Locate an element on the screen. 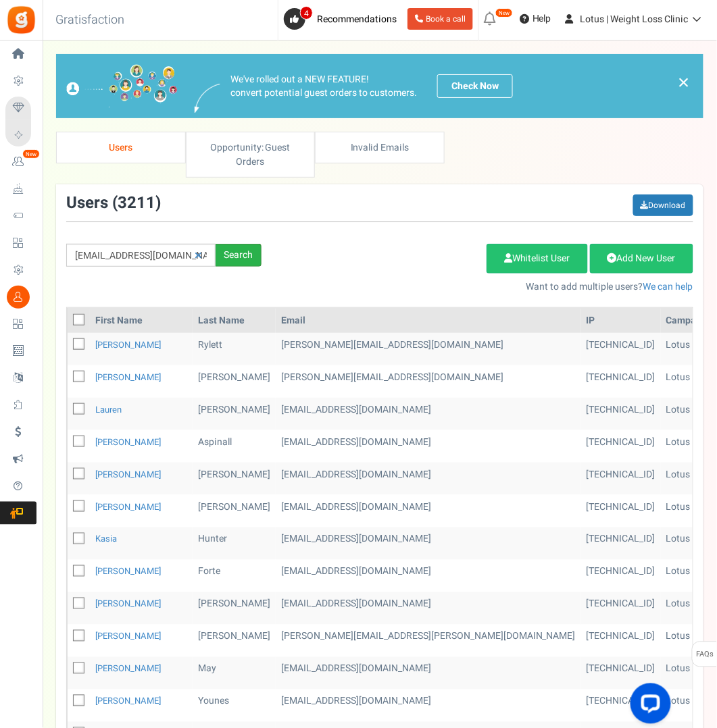 Image resolution: width=717 pixels, height=728 pixels. p: We've rolled out a NEW FEATURE! convert potential guest orders to customers. is located at coordinates (324, 87).